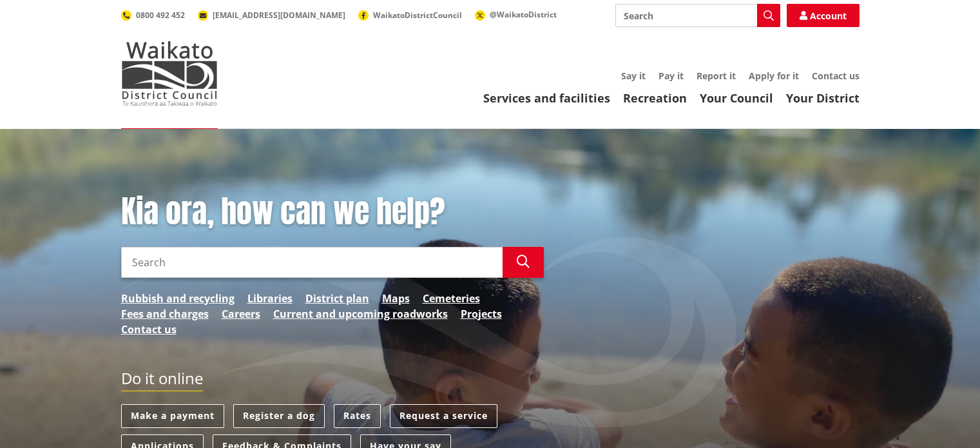 Image resolution: width=980 pixels, height=448 pixels. I want to click on a: Libraries, so click(270, 298).